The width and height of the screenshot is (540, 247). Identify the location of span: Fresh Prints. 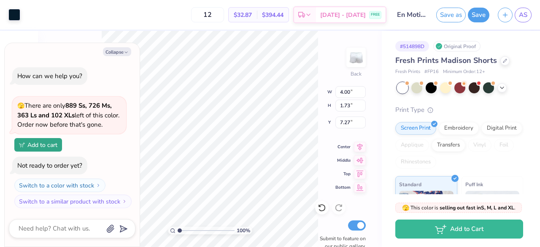
(408, 72).